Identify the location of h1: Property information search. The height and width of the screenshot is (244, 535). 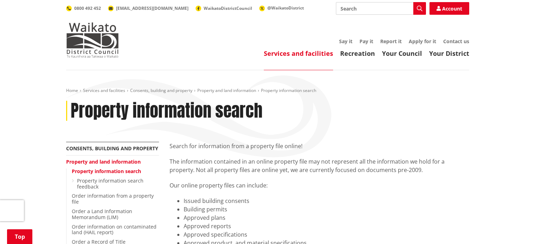
(166, 111).